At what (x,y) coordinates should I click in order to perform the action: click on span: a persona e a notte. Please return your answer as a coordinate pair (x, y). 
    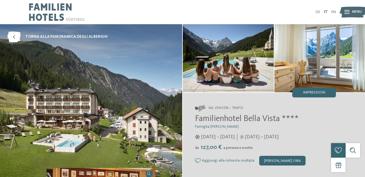
    Looking at the image, I should click on (238, 148).